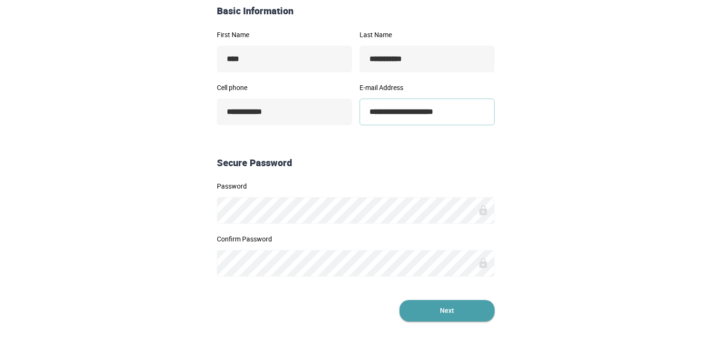 The height and width of the screenshot is (350, 711). I want to click on label: Confirm Password, so click(356, 239).